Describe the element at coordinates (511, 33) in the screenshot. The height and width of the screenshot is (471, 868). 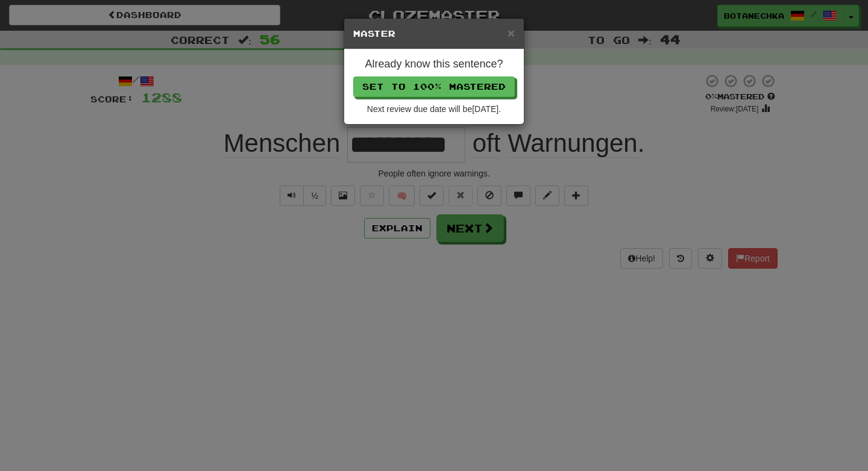
I see `button: Close` at that location.